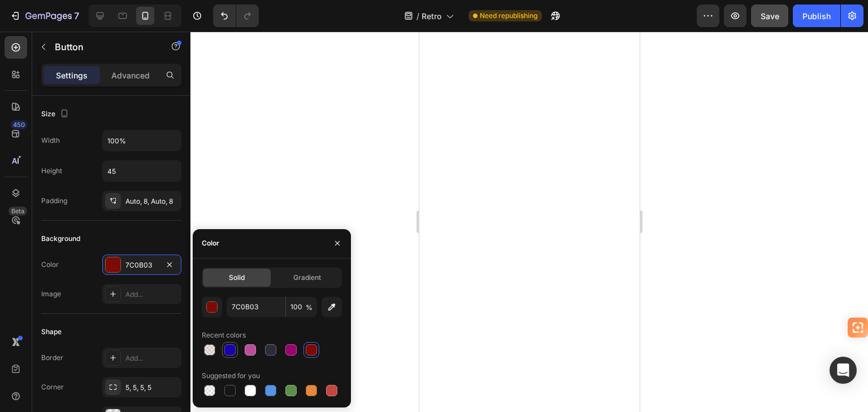 Image resolution: width=868 pixels, height=412 pixels. I want to click on input: Eg: FFFFFF, so click(256, 307).